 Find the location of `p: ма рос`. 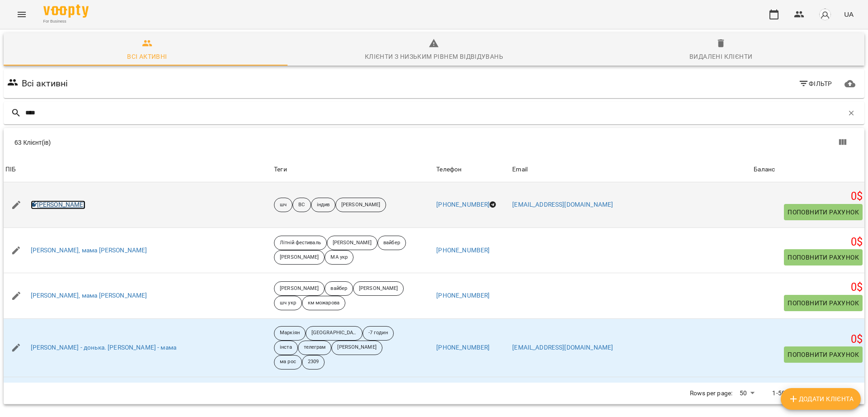

p: ма рос is located at coordinates (288, 362).